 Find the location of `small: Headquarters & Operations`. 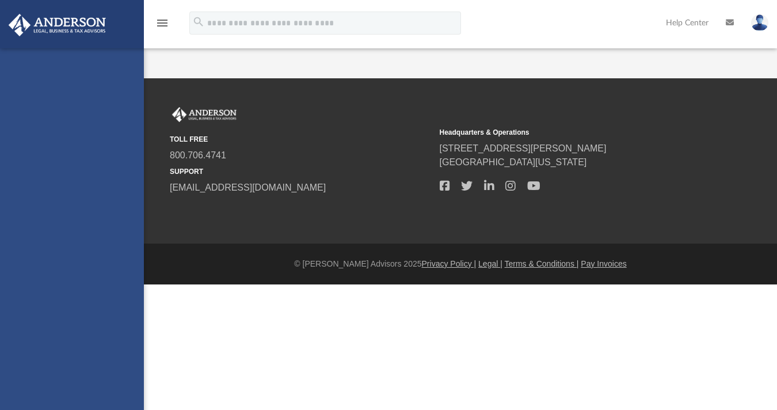

small: Headquarters & Operations is located at coordinates (571, 132).